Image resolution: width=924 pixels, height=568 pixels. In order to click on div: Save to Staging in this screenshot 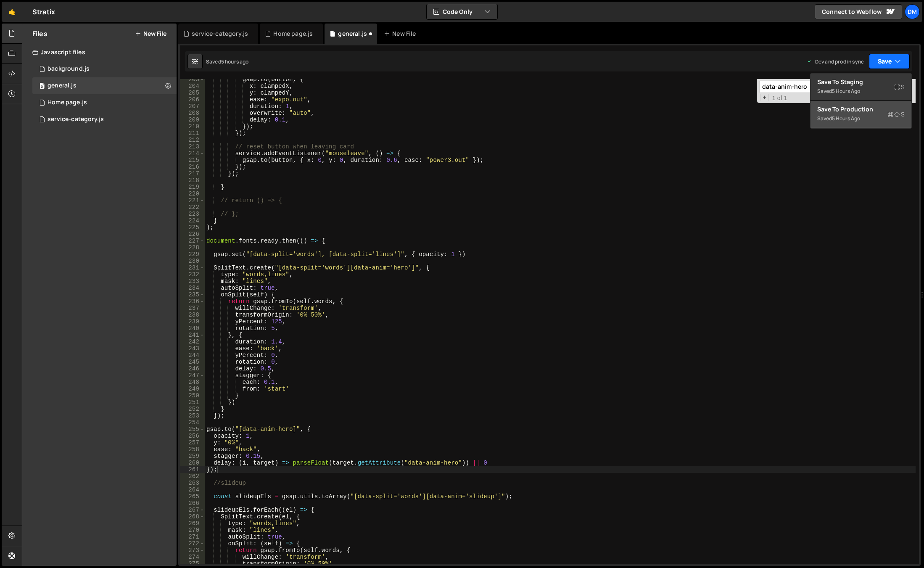, I will do `click(861, 82)`.